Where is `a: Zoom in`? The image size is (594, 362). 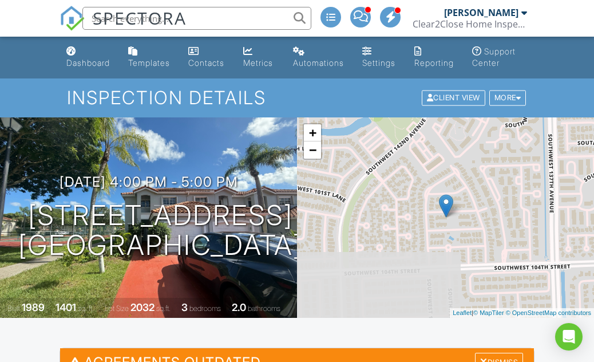 a: Zoom in is located at coordinates (312, 133).